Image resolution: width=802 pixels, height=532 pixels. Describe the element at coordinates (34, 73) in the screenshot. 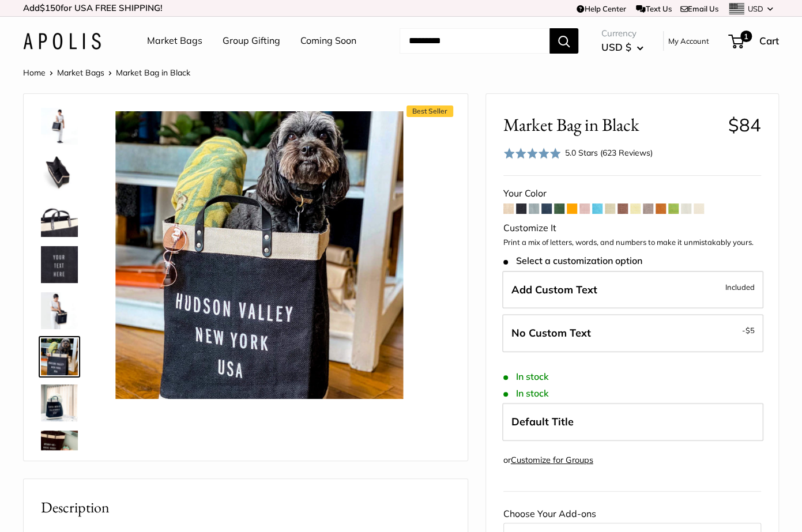

I see `a: Home` at that location.